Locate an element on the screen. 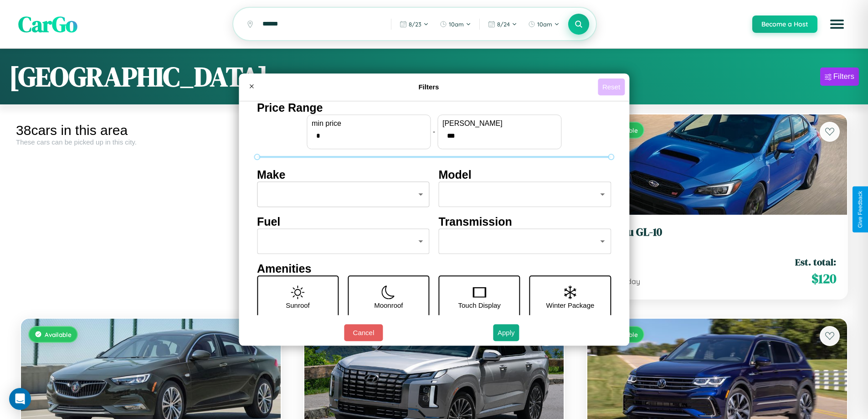 This screenshot has width=868, height=419. span: CarGo is located at coordinates (47, 24).